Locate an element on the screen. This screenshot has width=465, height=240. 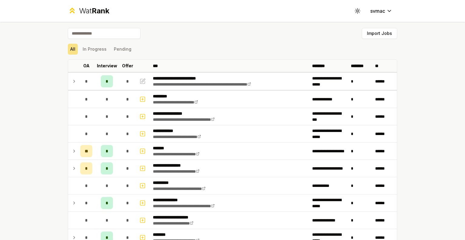
div: Wat is located at coordinates (94, 11).